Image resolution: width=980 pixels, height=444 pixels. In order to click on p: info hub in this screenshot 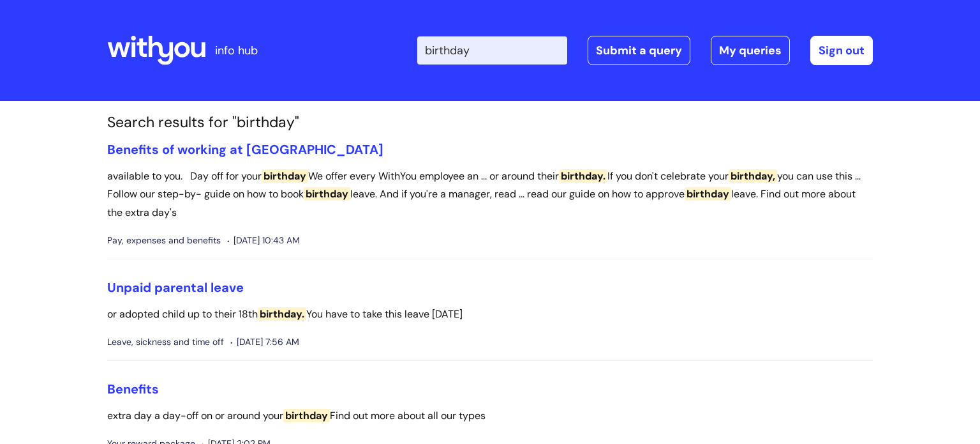, I will do `click(236, 51)`.